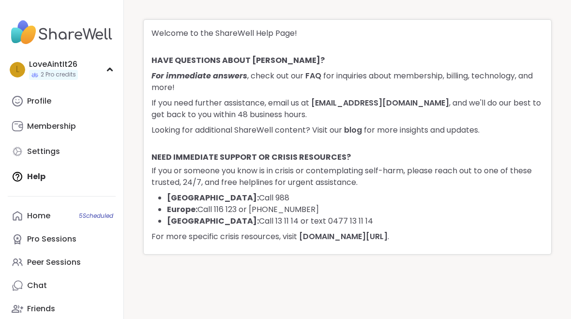  I want to click on div: Pro Sessions, so click(52, 239).